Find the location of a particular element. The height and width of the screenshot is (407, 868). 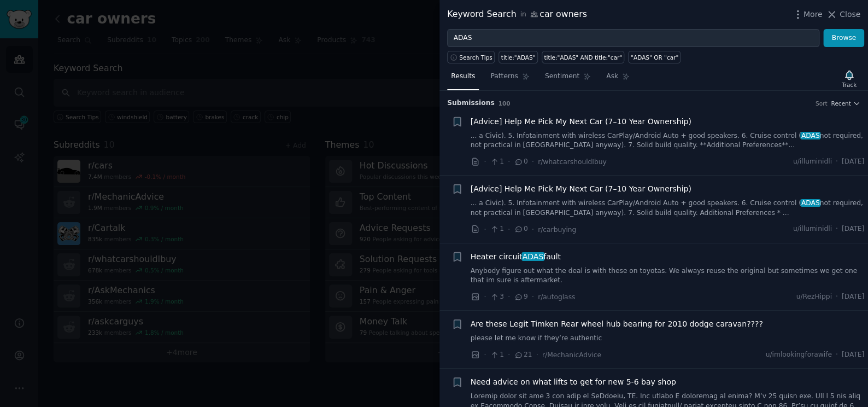

span: Results is located at coordinates (463, 77).